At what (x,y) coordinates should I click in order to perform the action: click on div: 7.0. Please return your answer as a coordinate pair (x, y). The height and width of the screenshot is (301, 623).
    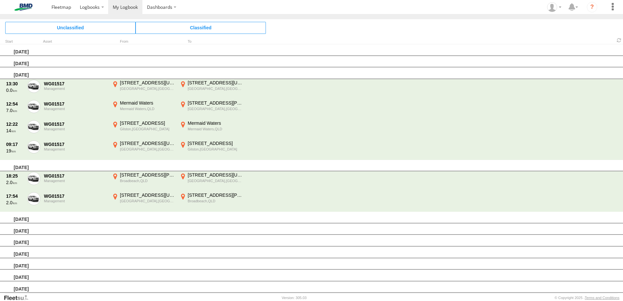
    Looking at the image, I should click on (15, 110).